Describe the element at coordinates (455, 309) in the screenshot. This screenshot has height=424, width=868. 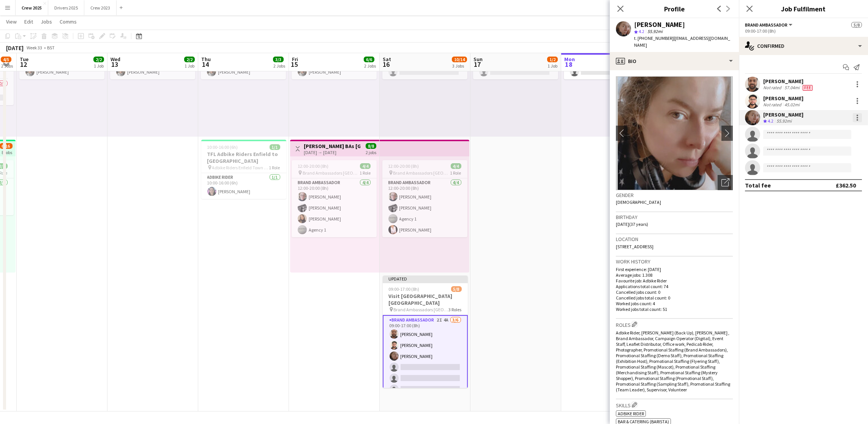
I see `span: 3 Roles` at that location.